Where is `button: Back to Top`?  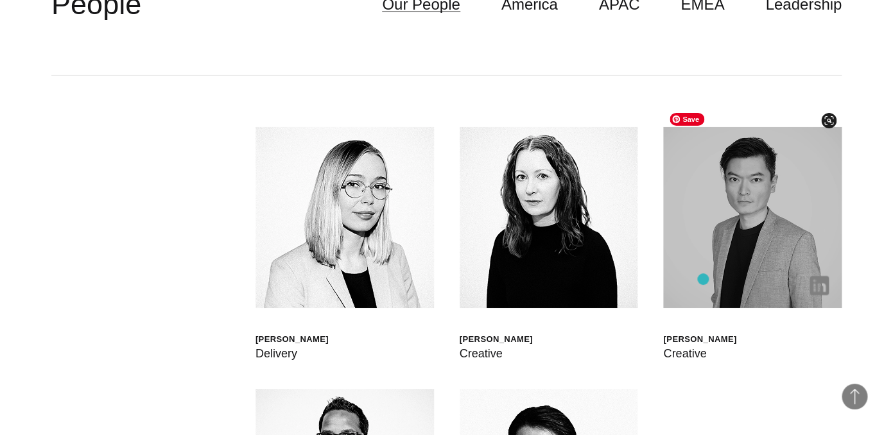
button: Back to Top is located at coordinates (854, 397).